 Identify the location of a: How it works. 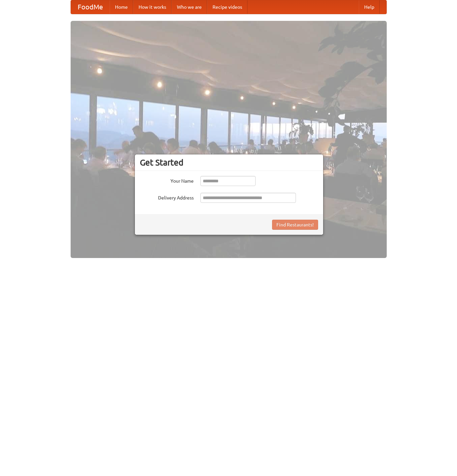
(153, 7).